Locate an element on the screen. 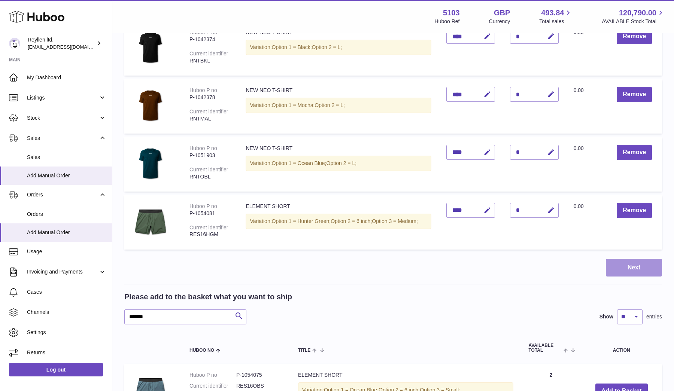 The height and width of the screenshot is (391, 674). span: Usage is located at coordinates (67, 252).